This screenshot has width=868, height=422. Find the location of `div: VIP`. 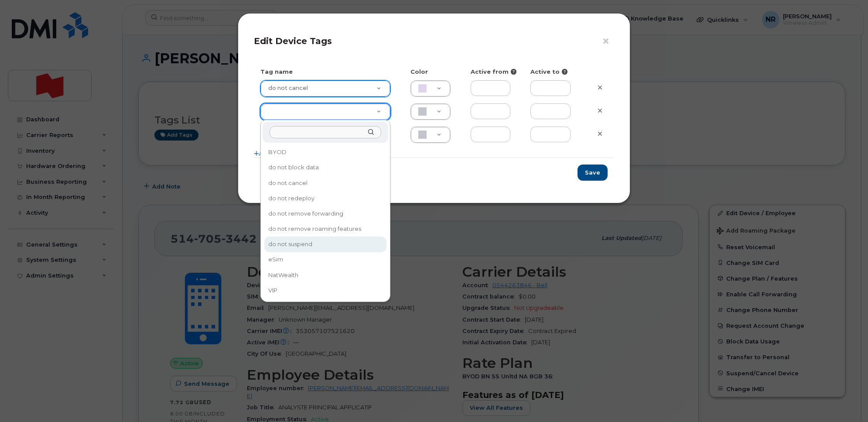

div: VIP is located at coordinates (326, 290).